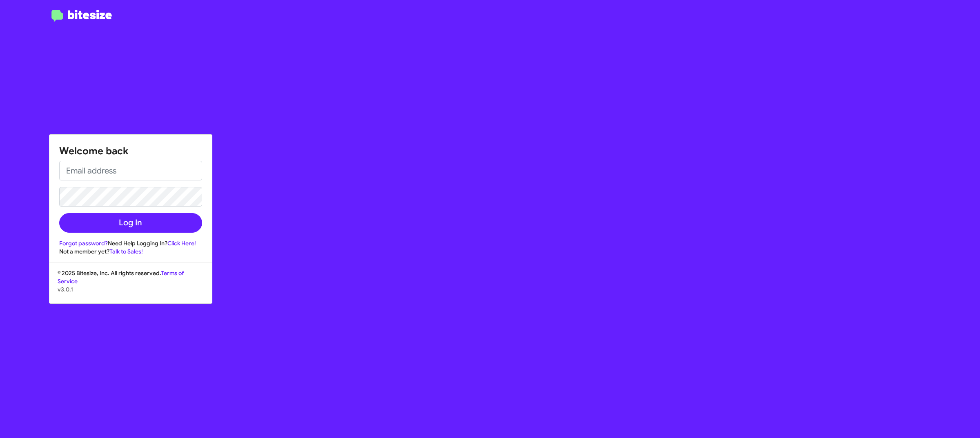  I want to click on input: Email address, so click(131, 170).